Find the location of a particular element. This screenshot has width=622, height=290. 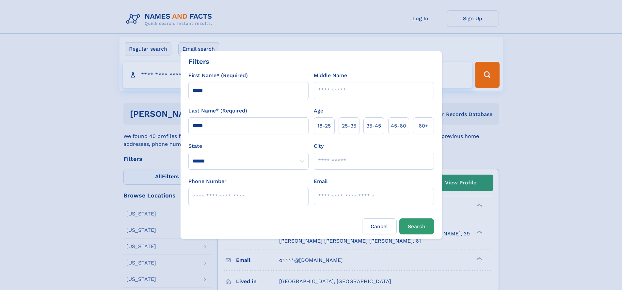

label: Email is located at coordinates (321, 181).